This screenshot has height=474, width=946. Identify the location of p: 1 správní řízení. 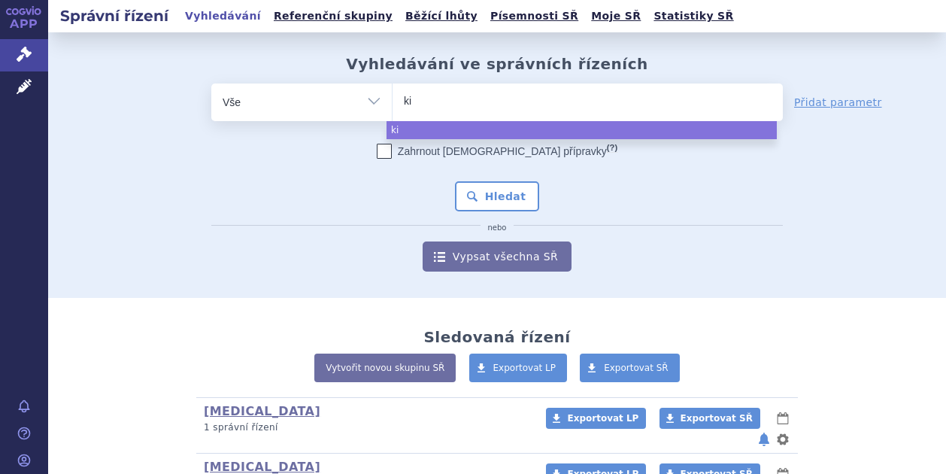
(365, 427).